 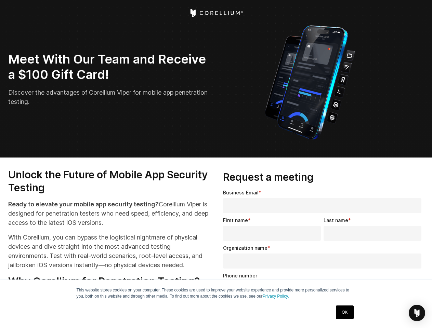 What do you see at coordinates (241, 192) in the screenshot?
I see `span: Business Email` at bounding box center [241, 192].